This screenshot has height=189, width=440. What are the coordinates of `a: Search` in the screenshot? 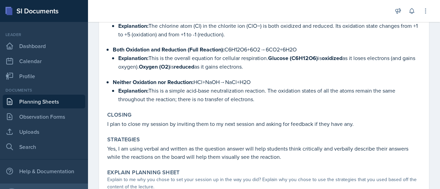 It's located at (44, 147).